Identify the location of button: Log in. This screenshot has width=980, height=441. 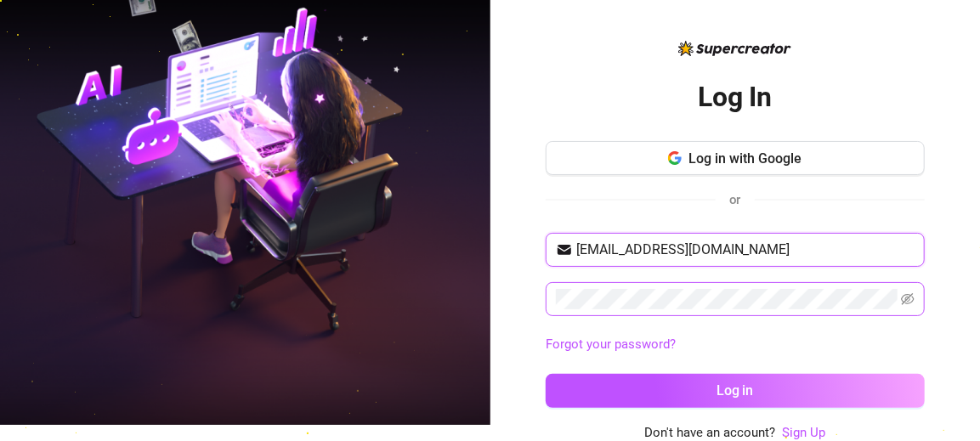
(735, 391).